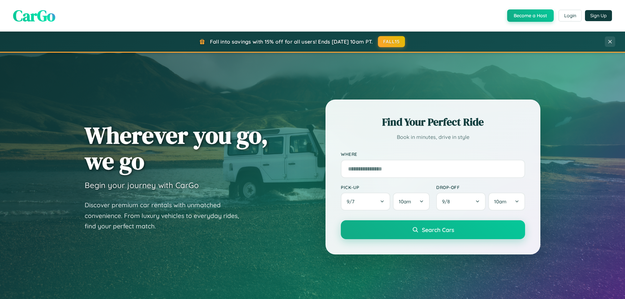 The height and width of the screenshot is (299, 625). Describe the element at coordinates (433, 154) in the screenshot. I see `label: Where` at that location.